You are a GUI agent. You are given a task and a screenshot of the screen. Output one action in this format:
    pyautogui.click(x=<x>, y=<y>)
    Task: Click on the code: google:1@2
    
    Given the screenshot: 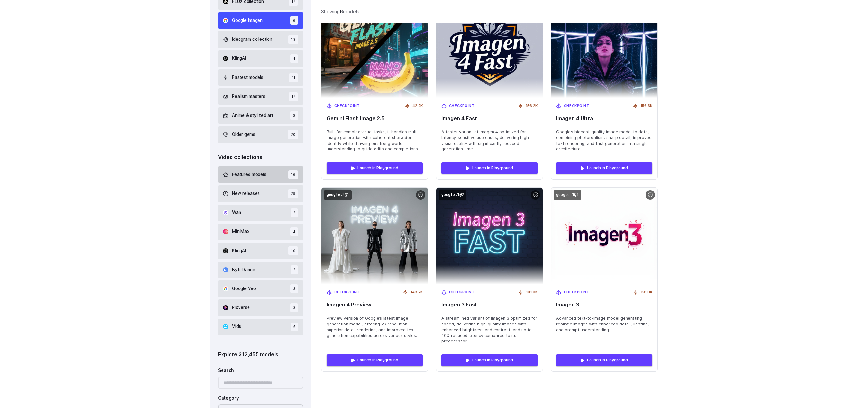 What is the action you would take?
    pyautogui.click(x=453, y=195)
    